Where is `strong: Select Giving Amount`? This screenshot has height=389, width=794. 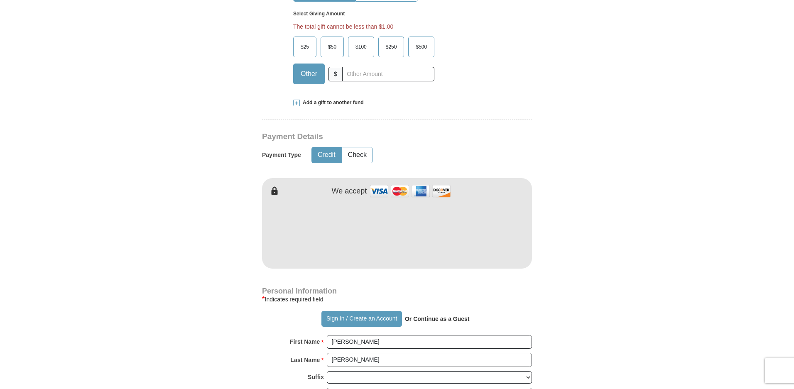 strong: Select Giving Amount is located at coordinates (319, 14).